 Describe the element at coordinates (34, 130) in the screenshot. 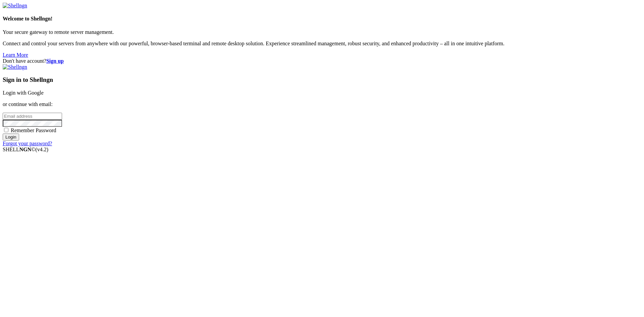

I see `span: Remember Password` at that location.